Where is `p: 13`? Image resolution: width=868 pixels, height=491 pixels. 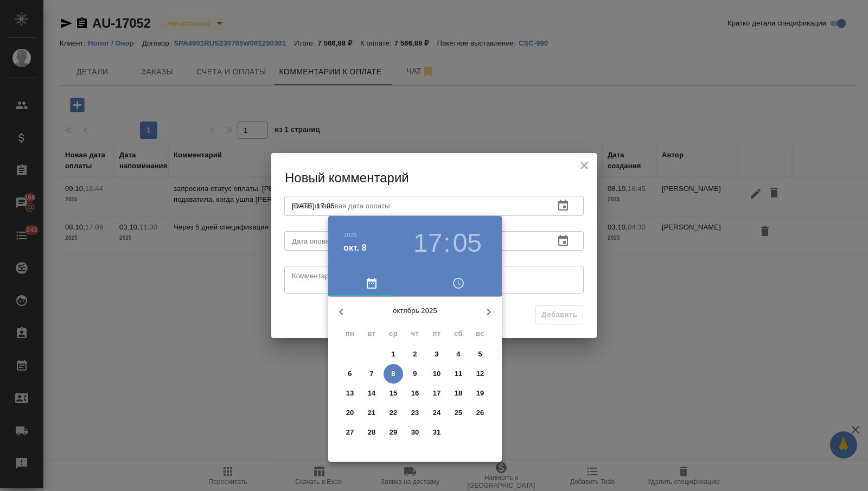
p: 13 is located at coordinates (350, 393).